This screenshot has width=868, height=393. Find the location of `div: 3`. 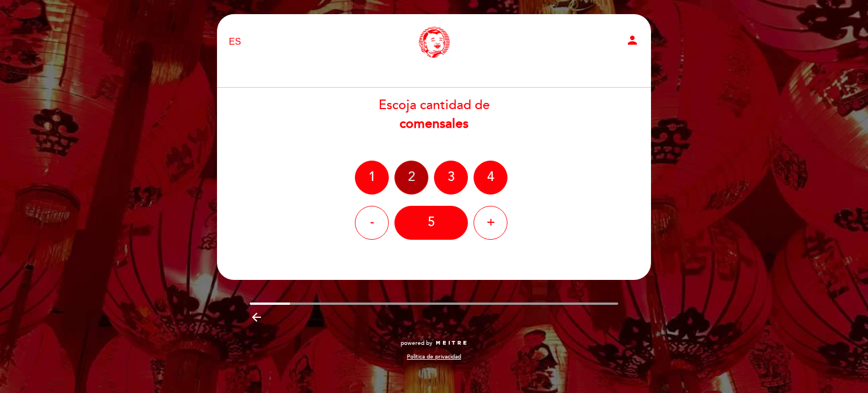

div: 3 is located at coordinates (451, 178).